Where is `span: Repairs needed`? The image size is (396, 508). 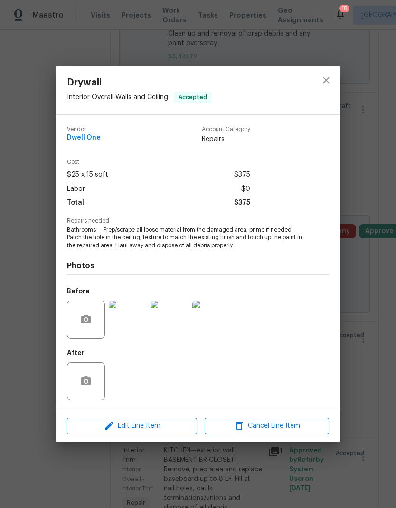
span: Repairs needed is located at coordinates (198, 221).